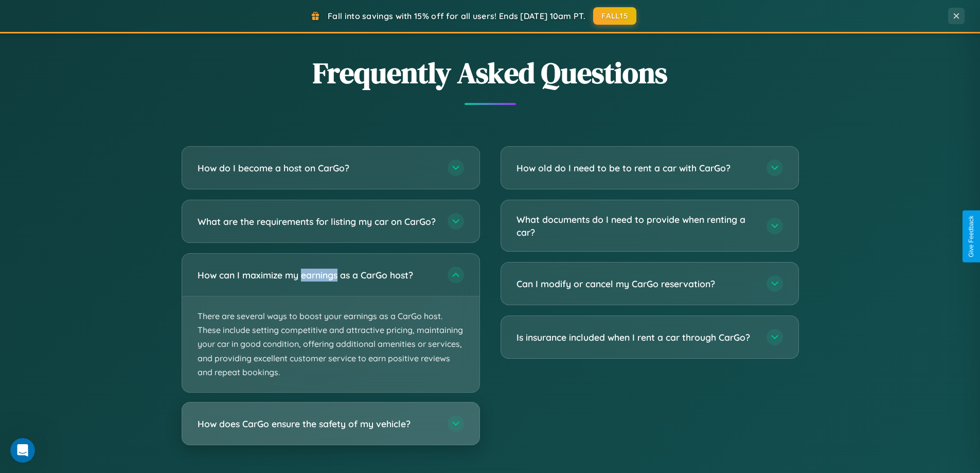  Describe the element at coordinates (317, 424) in the screenshot. I see `h3: How does CarGo ensure the safety of my vehicle?` at that location.